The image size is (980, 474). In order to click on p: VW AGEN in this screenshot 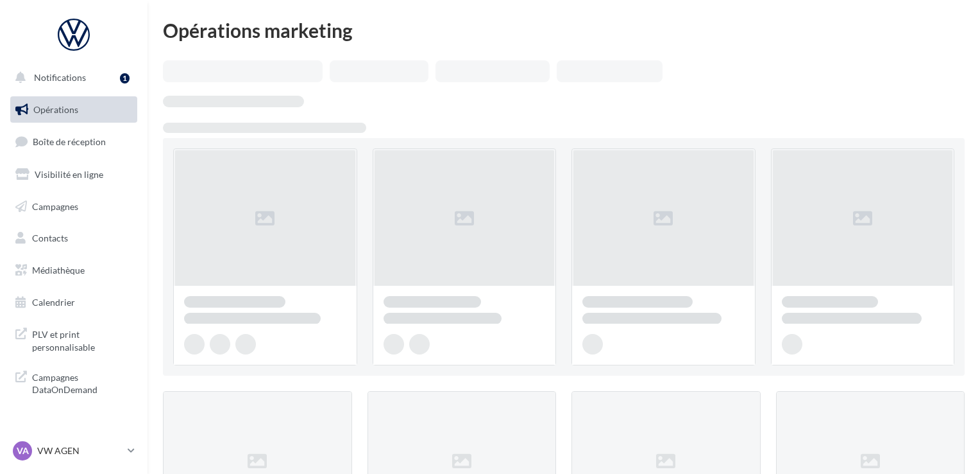, I will do `click(80, 451)`.